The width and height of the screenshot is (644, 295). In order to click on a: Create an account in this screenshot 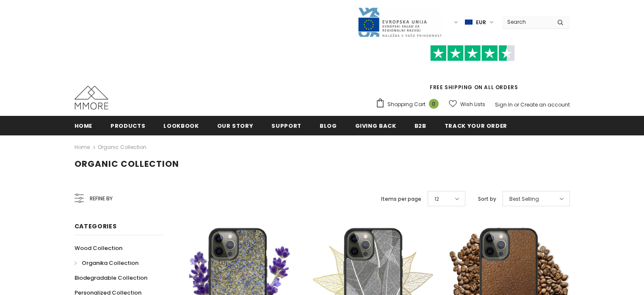, I will do `click(545, 104)`.